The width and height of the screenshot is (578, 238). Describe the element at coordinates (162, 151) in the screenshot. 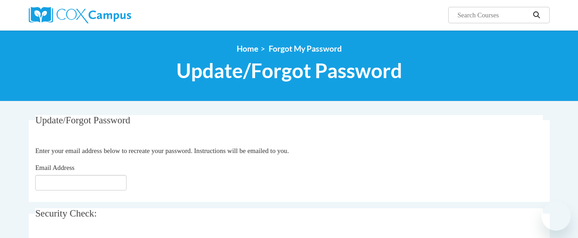

I see `span: Enter your email address below to recreate your password. Instructions will be emailed to you.` at that location.